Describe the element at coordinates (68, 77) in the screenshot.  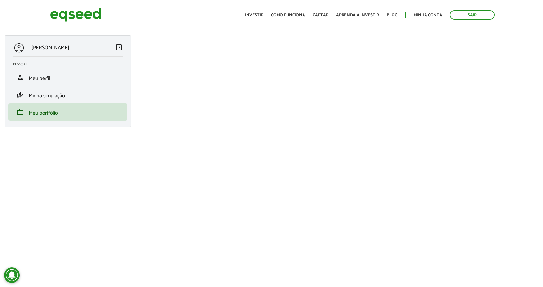
I see `a: personMeu perfil` at that location.